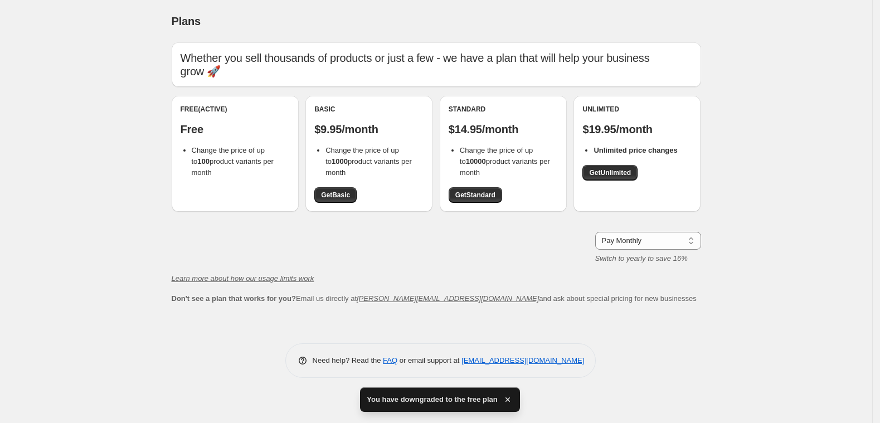  I want to click on i: Switch to yearly to save 16%, so click(641, 258).